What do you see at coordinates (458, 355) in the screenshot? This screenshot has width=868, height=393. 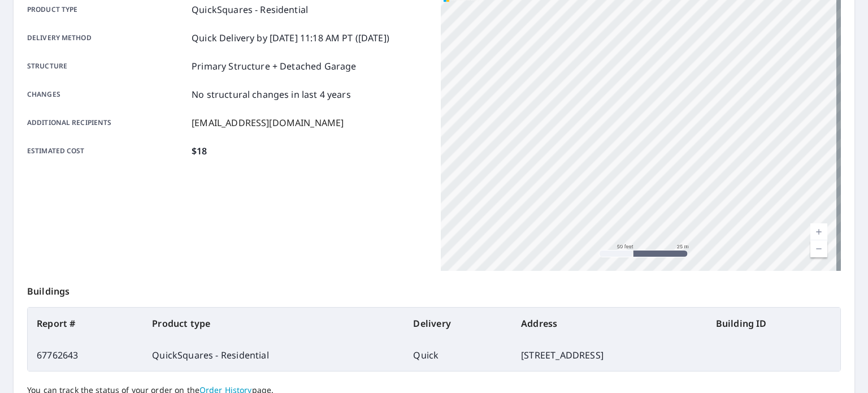 I see `td: Quick` at bounding box center [458, 355].